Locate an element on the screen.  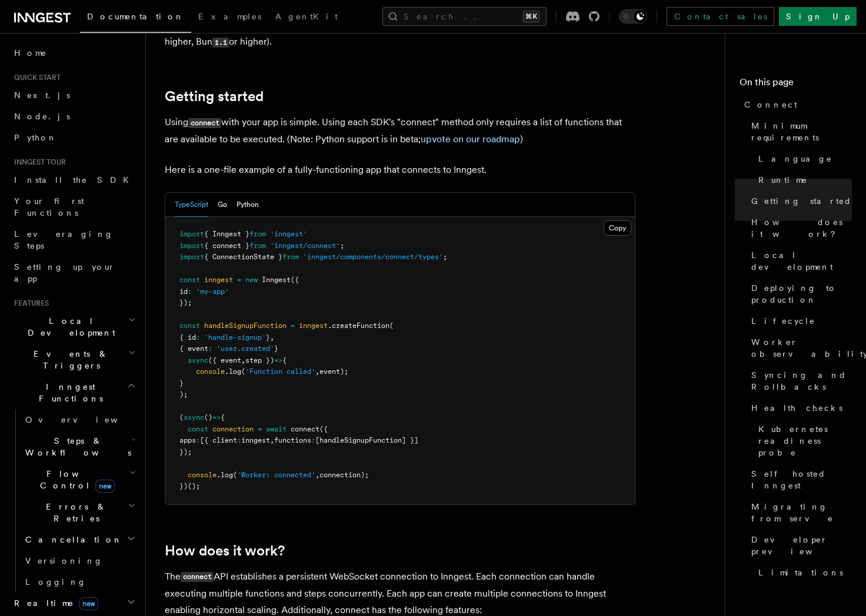
span: AgentKit is located at coordinates (307, 16).